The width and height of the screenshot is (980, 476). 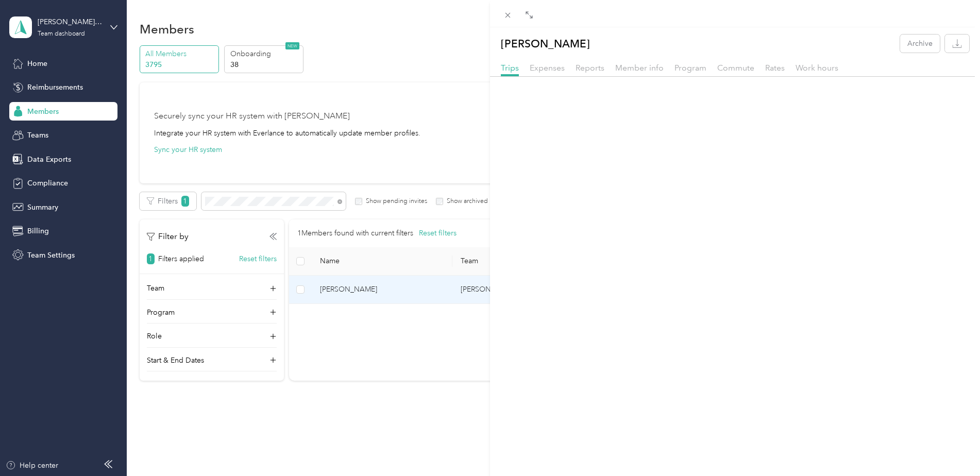 What do you see at coordinates (509, 67) in the screenshot?
I see `span: Trips` at bounding box center [509, 67].